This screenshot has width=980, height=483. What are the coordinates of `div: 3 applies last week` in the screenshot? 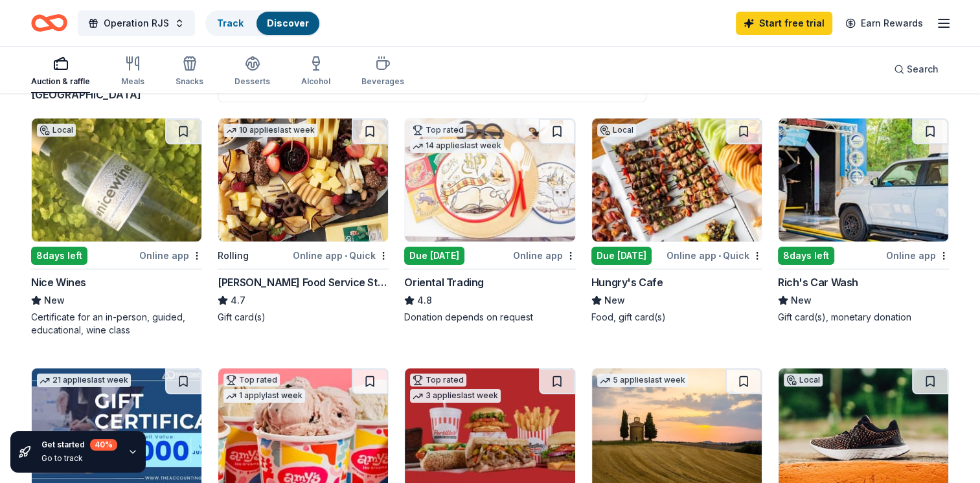 It's located at (455, 395).